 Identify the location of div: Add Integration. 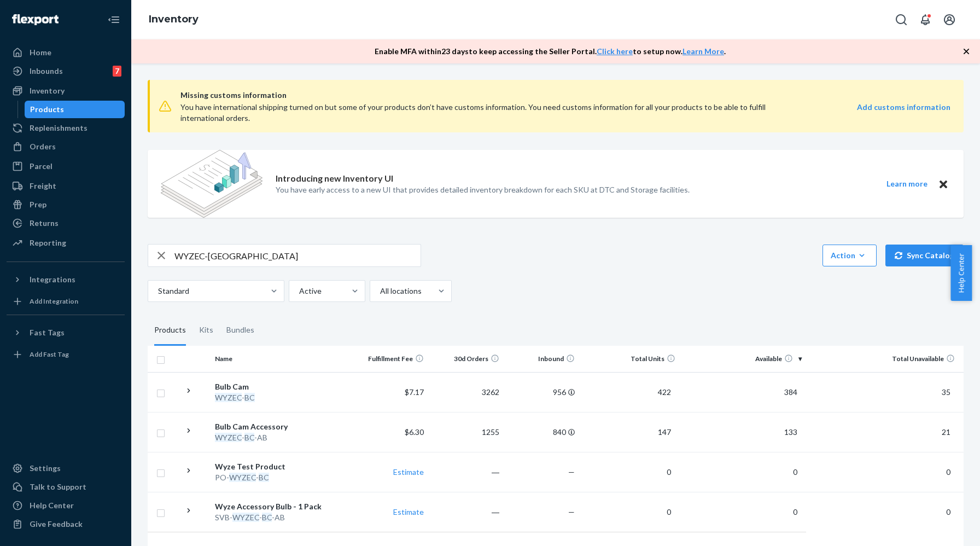
(54, 301).